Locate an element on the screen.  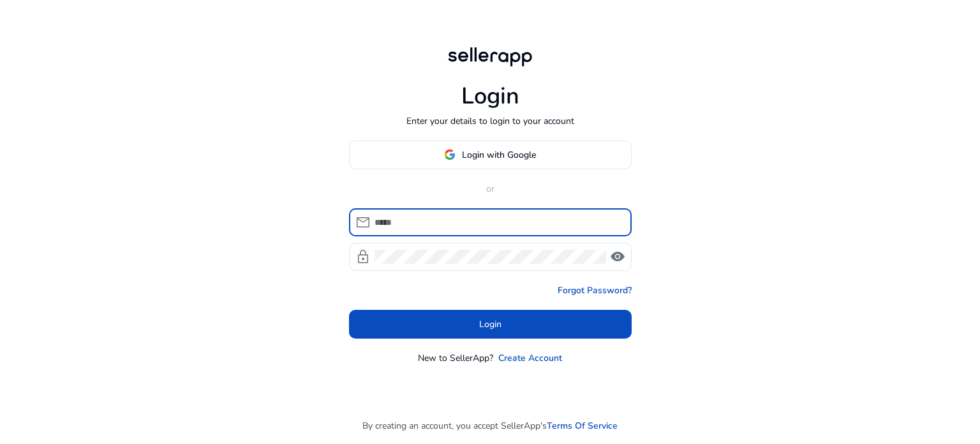
span: Login is located at coordinates (490, 324).